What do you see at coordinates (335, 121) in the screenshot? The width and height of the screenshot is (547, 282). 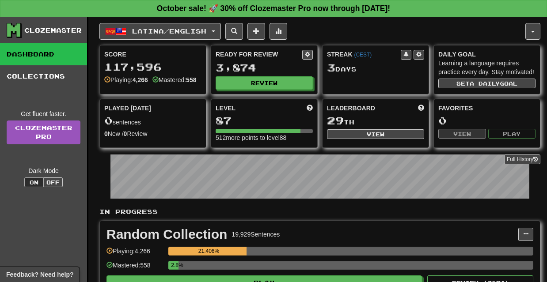 I see `span: 29` at bounding box center [335, 121].